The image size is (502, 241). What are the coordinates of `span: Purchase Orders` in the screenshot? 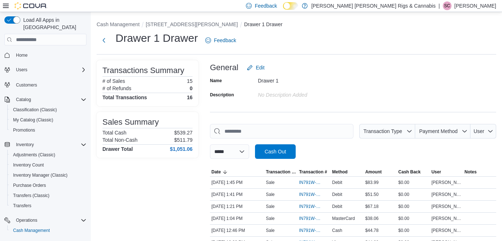 It's located at (48, 185).